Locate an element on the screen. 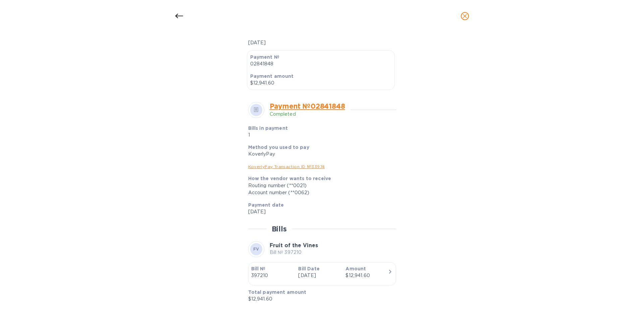 This screenshot has height=323, width=644. b: Fruit of the Vines is located at coordinates (294, 245).